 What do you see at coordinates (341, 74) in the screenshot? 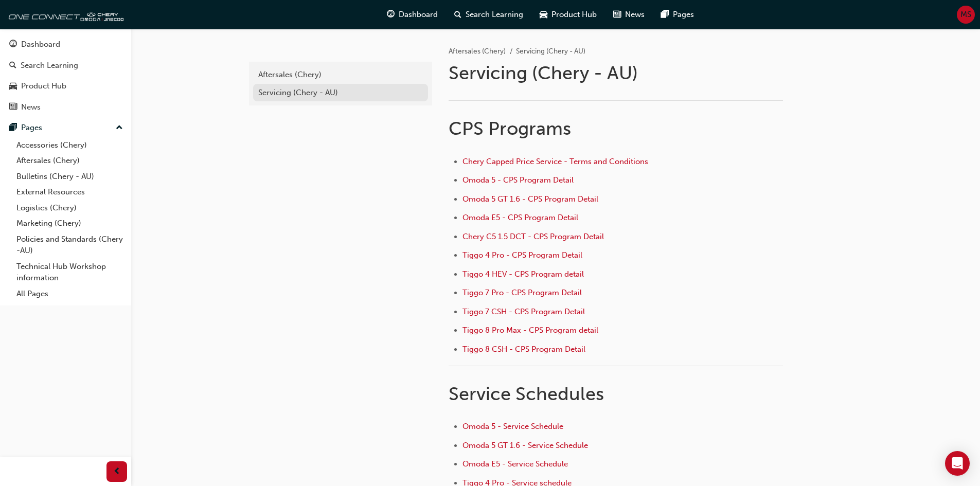
I see `div: Aftersales (Chery)` at bounding box center [341, 74].